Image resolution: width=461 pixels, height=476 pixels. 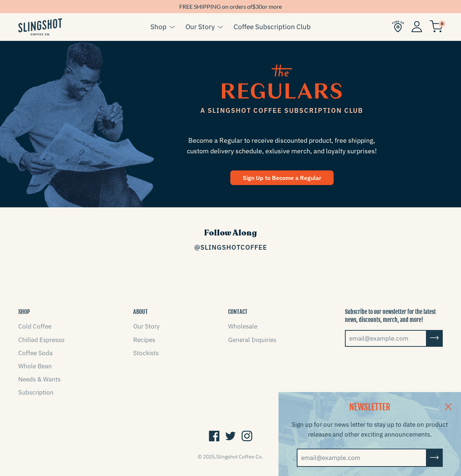 I want to click on a: Chilled Espresso, so click(x=42, y=340).